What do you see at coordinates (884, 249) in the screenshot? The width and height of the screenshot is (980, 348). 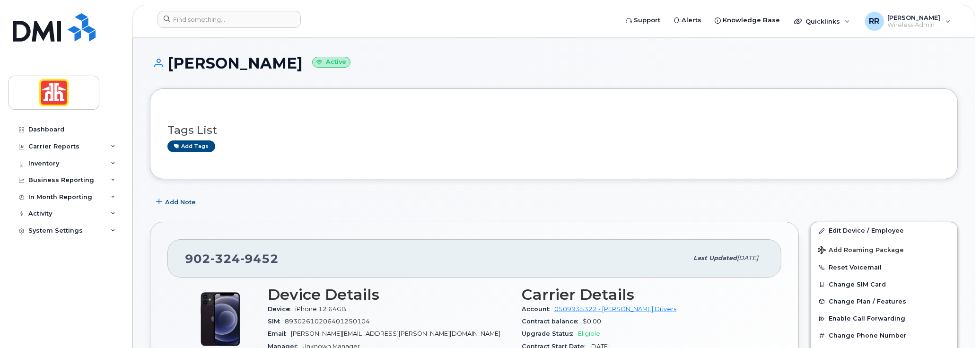 I see `button: Add Roaming Package` at bounding box center [884, 249].